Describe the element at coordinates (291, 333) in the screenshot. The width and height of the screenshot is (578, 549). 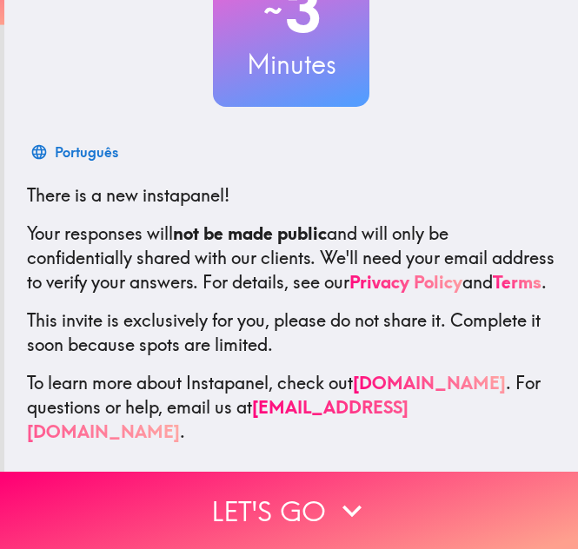
I see `p: This invite is exclusively for you, please do not share it. Complete it soon because spots are li...` at that location.